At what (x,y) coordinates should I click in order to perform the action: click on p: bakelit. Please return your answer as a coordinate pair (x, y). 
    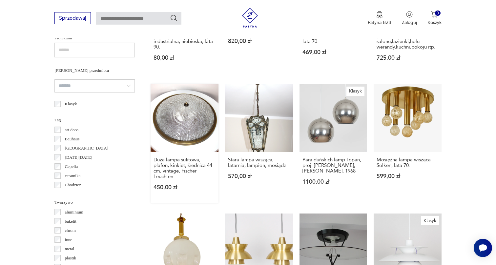
    Looking at the image, I should click on (71, 221).